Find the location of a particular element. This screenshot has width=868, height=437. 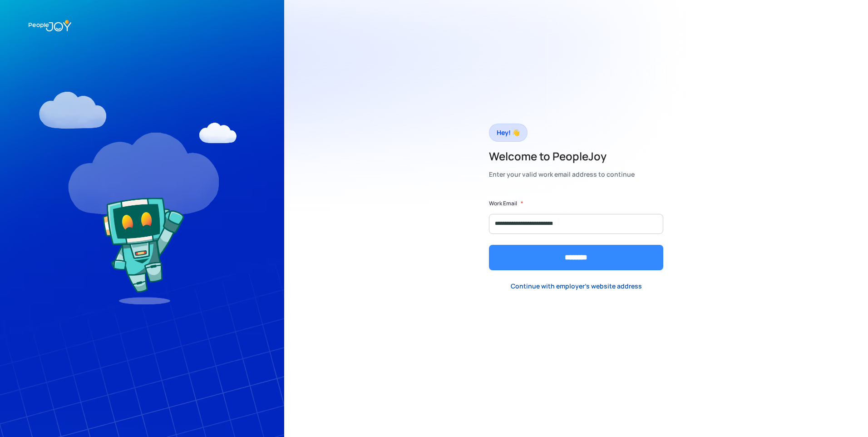

a: Continue with employer's website address is located at coordinates (576, 286).